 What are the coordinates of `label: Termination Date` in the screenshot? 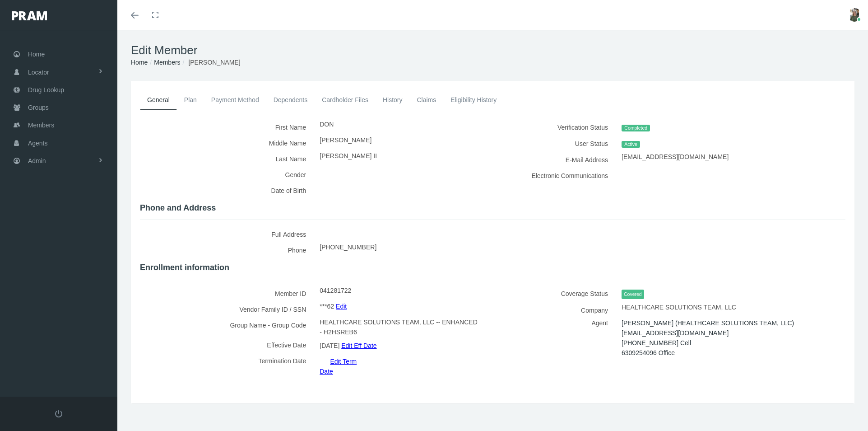 It's located at (226, 364).